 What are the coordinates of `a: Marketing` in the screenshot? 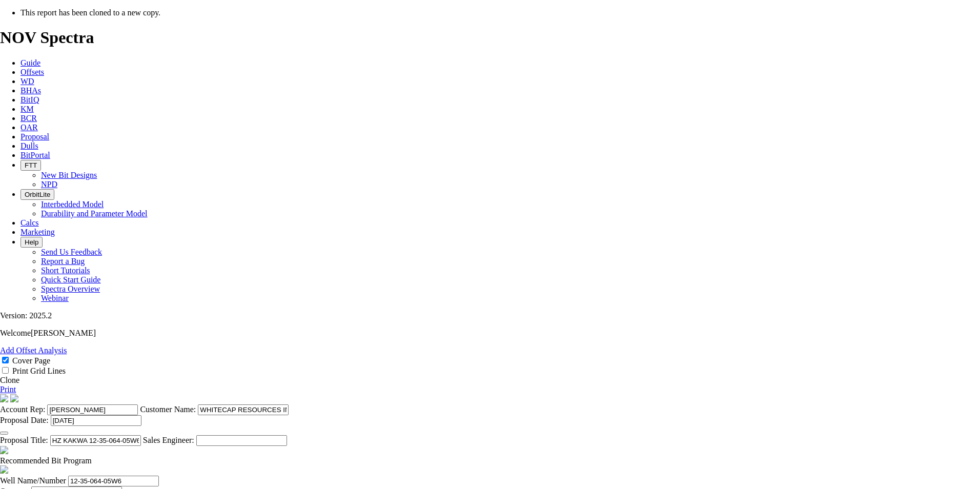 It's located at (38, 231).